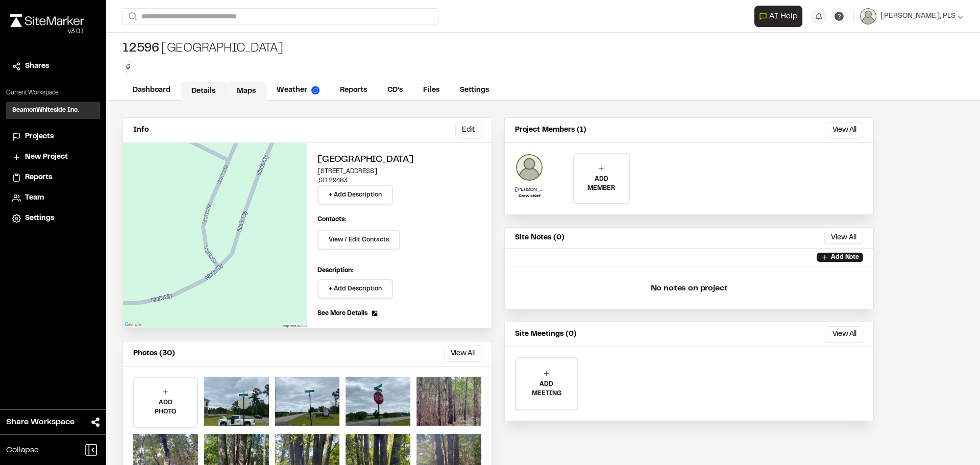 The height and width of the screenshot is (465, 980). What do you see at coordinates (53, 93) in the screenshot?
I see `p: Current Workspace` at bounding box center [53, 93].